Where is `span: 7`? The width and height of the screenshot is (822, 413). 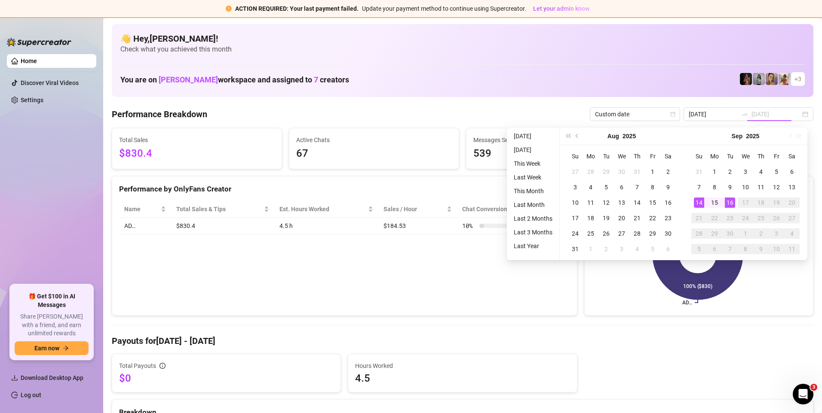
span: 7 is located at coordinates (316, 79).